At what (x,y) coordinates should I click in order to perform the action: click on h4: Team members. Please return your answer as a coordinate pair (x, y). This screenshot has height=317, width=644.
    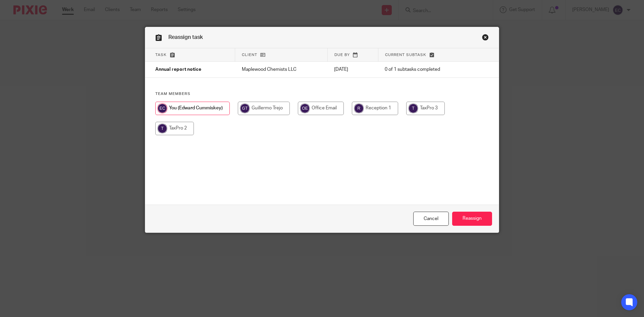
    Looking at the image, I should click on (322, 94).